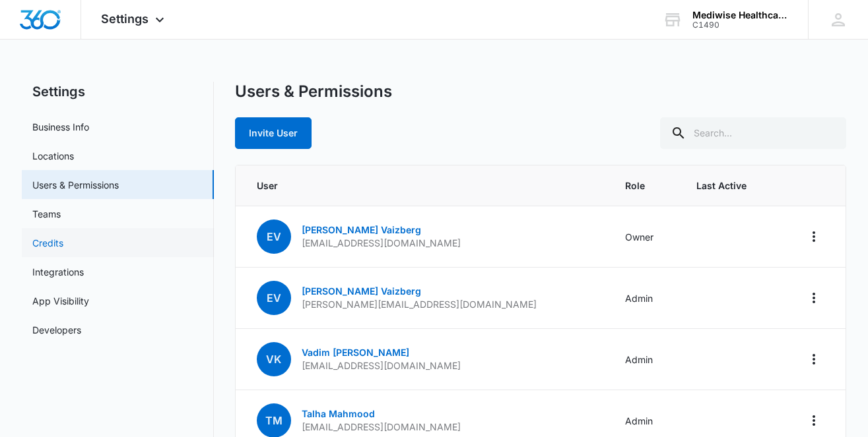 The height and width of the screenshot is (437, 868). Describe the element at coordinates (47, 214) in the screenshot. I see `a: Teams` at that location.